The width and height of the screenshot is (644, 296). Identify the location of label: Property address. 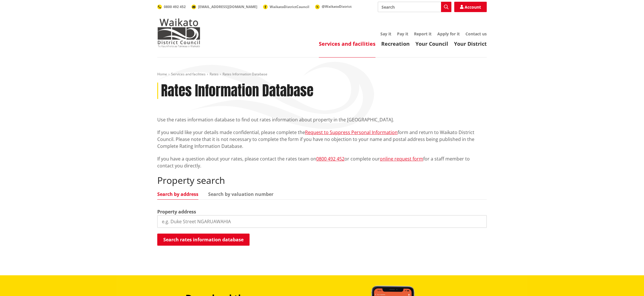
(176, 212).